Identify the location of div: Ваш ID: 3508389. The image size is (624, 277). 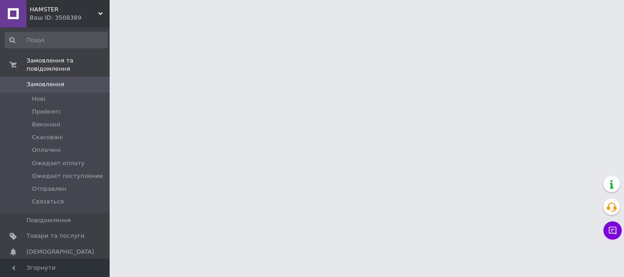
(69, 18).